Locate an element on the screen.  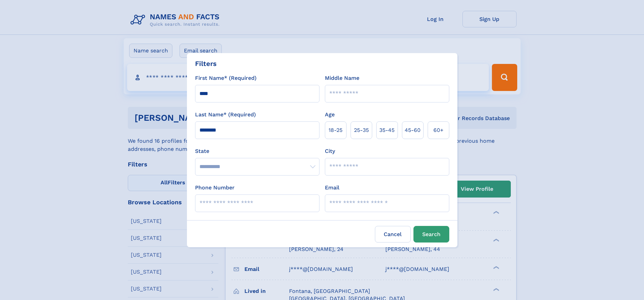
label: State is located at coordinates (257, 151).